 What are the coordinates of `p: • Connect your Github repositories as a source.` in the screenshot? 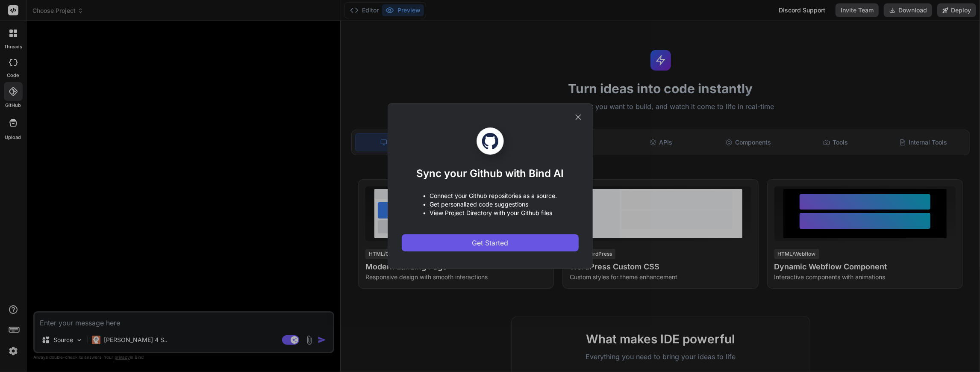 It's located at (490, 196).